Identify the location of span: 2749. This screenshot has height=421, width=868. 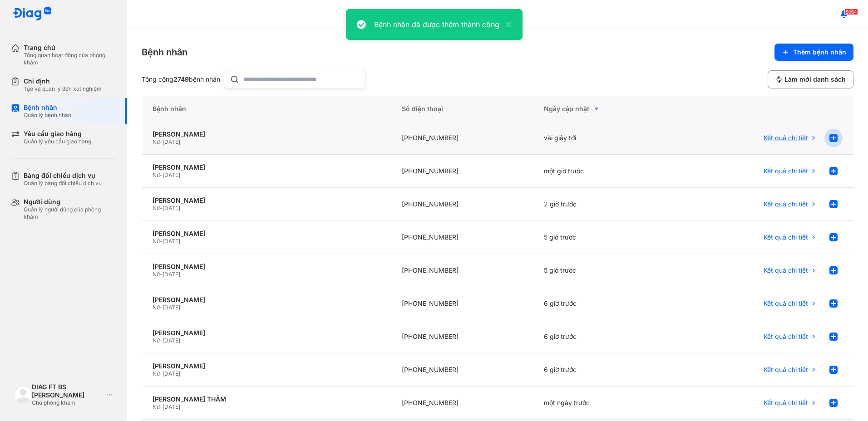
(181, 79).